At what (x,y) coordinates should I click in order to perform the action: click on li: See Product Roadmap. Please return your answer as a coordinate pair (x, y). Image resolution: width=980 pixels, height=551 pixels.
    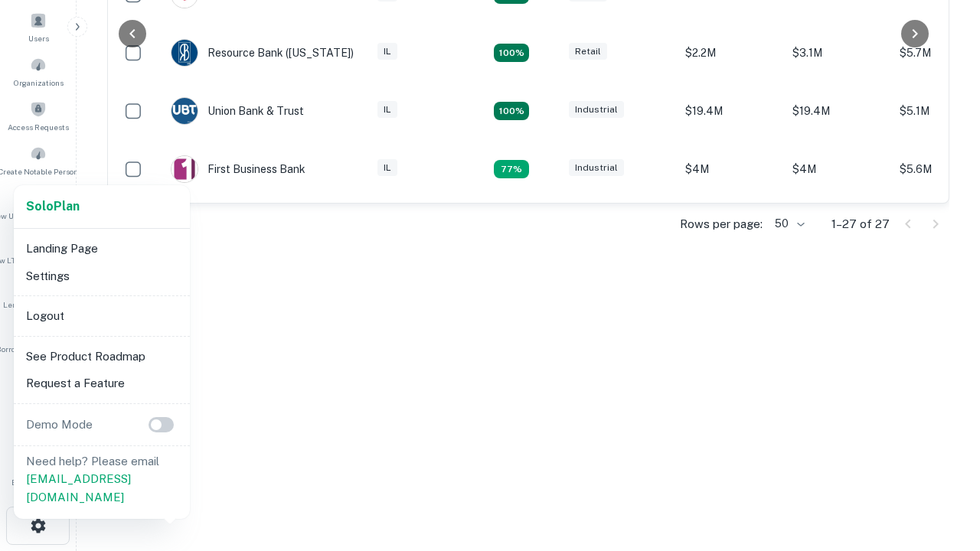
    Looking at the image, I should click on (102, 356).